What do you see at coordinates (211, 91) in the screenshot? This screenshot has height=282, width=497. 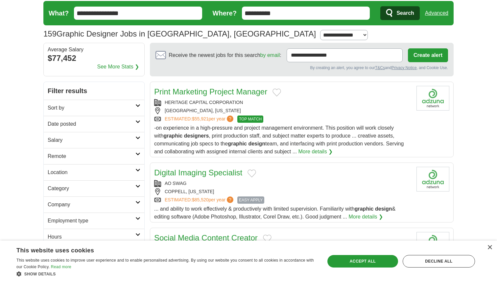 I see `a: Print Marketing Project Manager` at bounding box center [211, 91].